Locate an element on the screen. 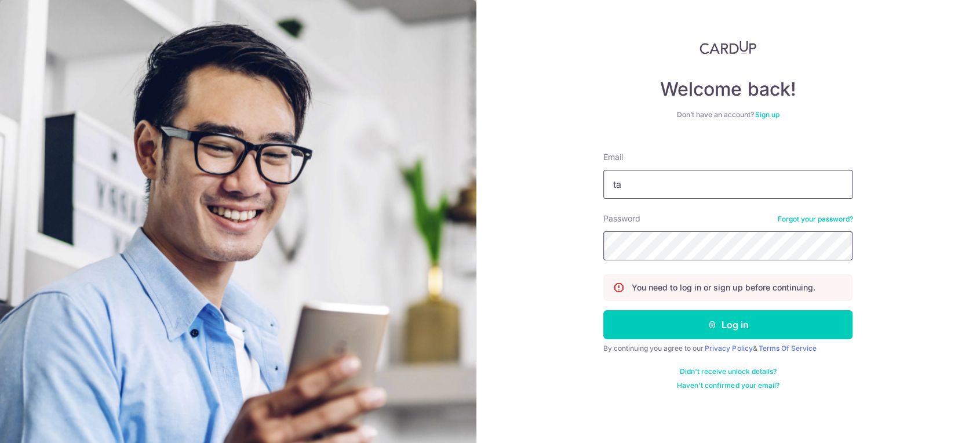  a: Forgot your password? is located at coordinates (815, 219).